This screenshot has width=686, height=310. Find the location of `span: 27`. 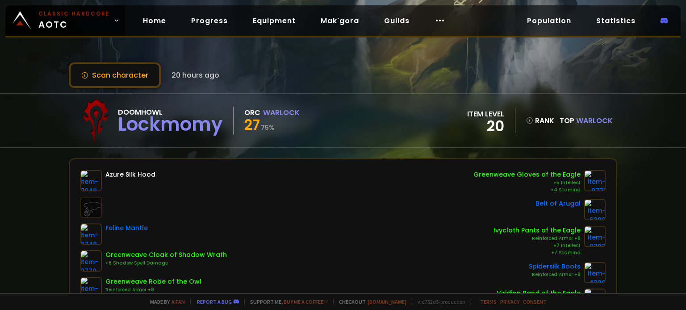

span: 27 is located at coordinates (252, 125).